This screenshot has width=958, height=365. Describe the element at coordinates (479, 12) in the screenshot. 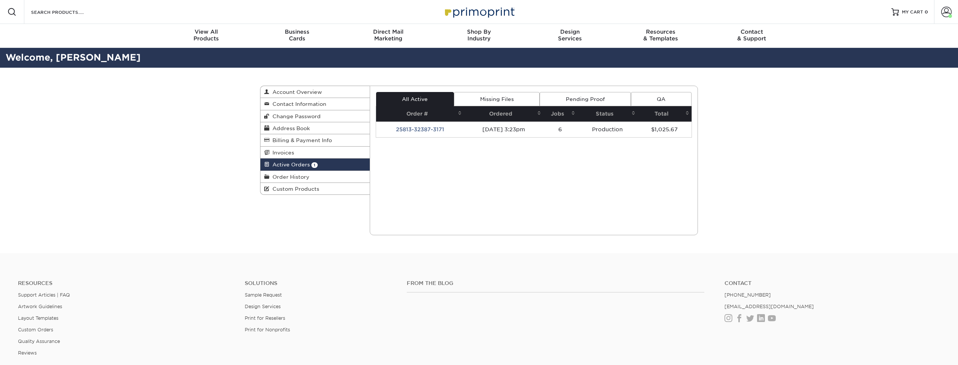

I see `img: Primoprint` at that location.